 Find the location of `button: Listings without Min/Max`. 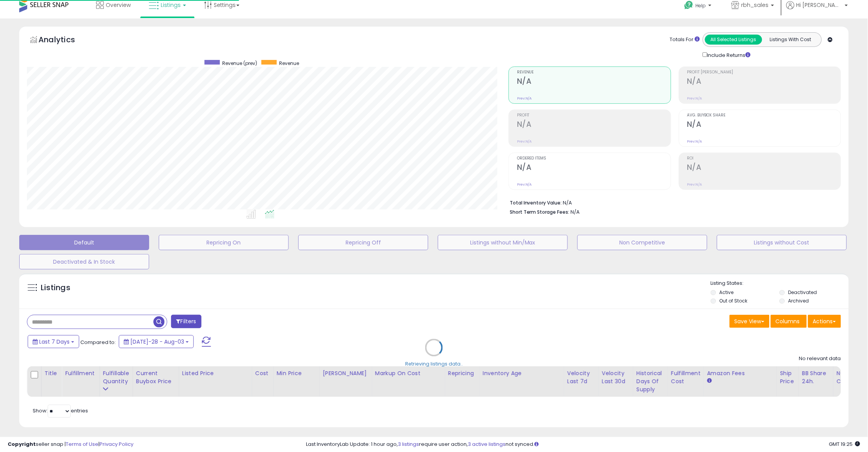

button: Listings without Min/Max is located at coordinates (503, 243).